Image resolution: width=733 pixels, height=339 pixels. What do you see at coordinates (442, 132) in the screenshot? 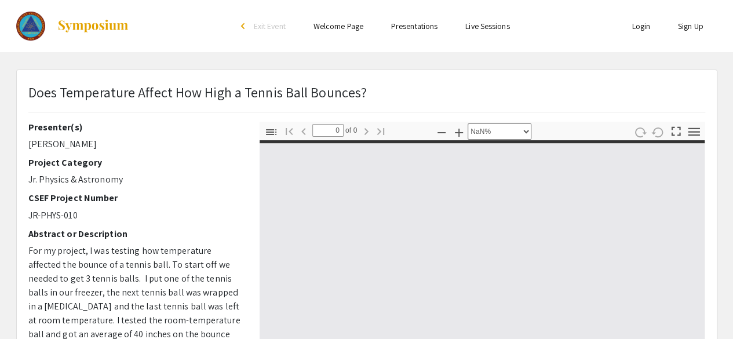
I see `button: Zoom Out` at bounding box center [442, 132].